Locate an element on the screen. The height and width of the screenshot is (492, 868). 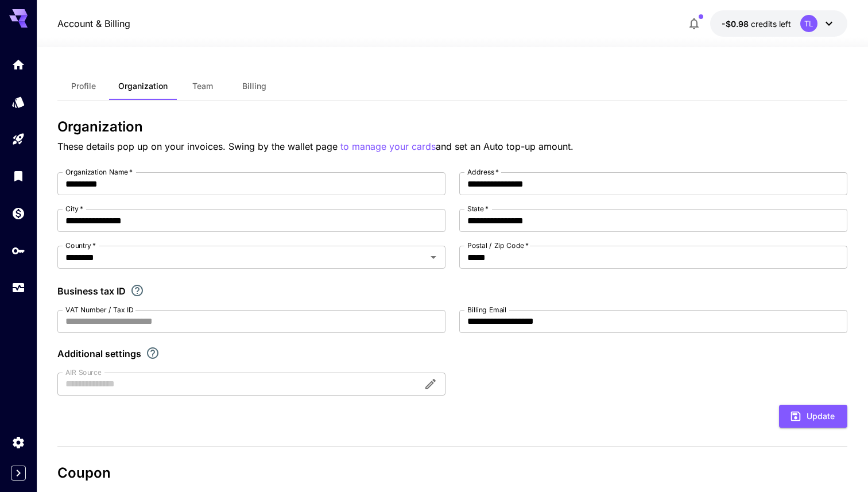
label: Organization Name is located at coordinates (99, 172).